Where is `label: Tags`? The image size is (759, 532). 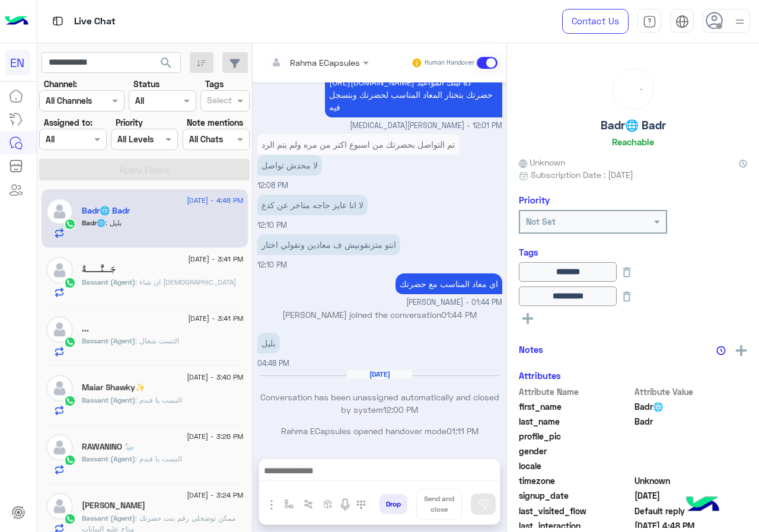
label: Tags is located at coordinates (214, 84).